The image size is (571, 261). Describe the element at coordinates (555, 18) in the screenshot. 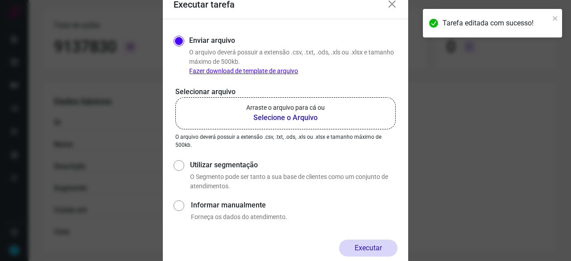

I see `button: close` at that location.